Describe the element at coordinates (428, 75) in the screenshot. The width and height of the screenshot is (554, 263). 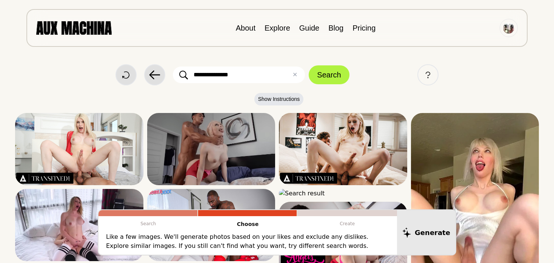
I see `button: Help` at that location.